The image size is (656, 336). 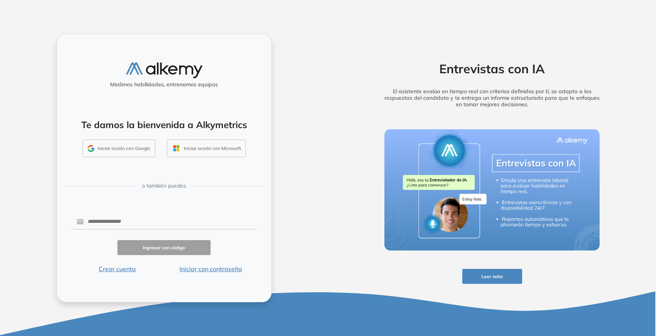 I want to click on button: Crear cuenta, so click(x=117, y=269).